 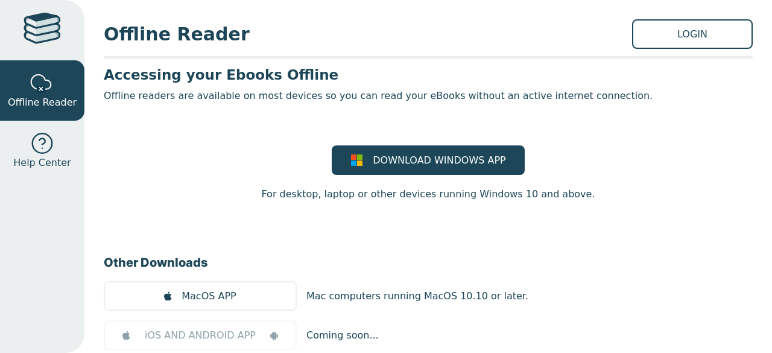 I want to click on h3: Accessing your Ebooks Offline, so click(x=428, y=75).